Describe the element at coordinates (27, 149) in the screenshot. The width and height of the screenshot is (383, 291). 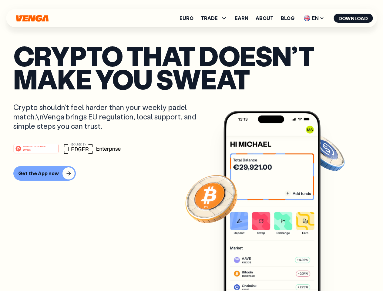
I see `tspan: Web3` at that location.